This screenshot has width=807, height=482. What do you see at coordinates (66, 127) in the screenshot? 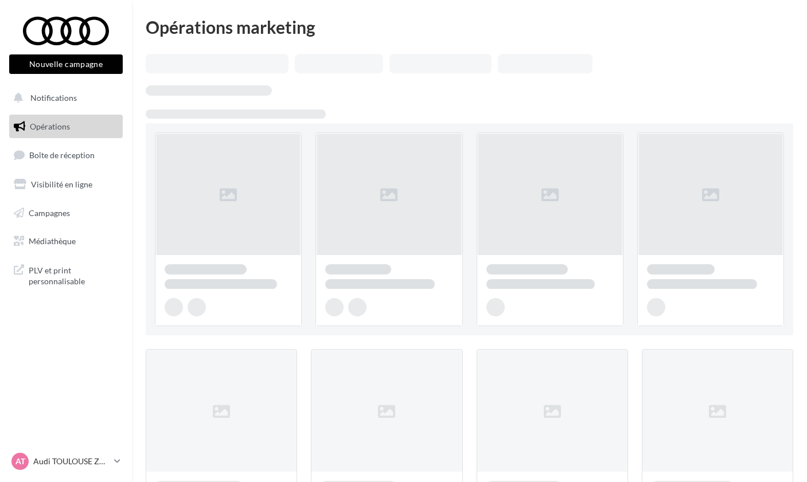
I see `a: Opérations` at bounding box center [66, 127].